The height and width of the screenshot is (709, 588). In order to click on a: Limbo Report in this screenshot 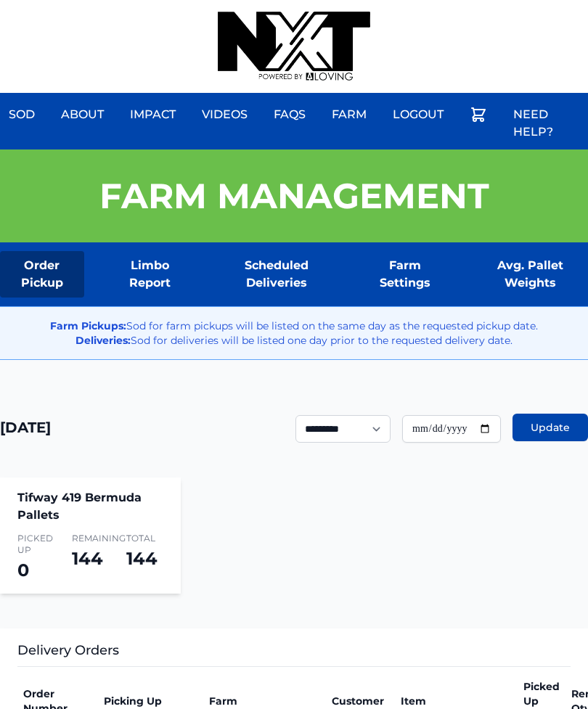, I will do `click(150, 275)`.